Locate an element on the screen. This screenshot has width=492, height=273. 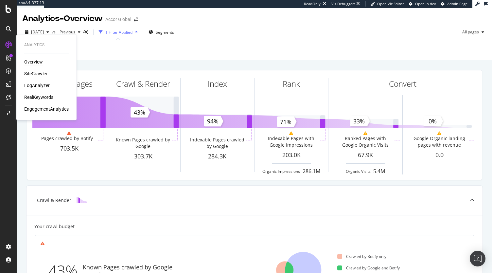
span: 2025 Aug. 20th is located at coordinates (37, 32).